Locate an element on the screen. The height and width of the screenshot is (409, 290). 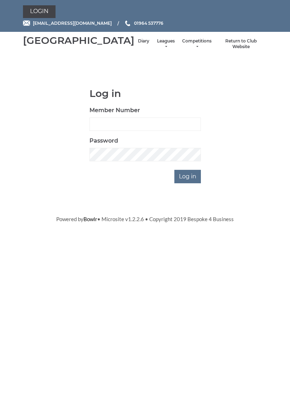
a: Leagues is located at coordinates (165, 44).